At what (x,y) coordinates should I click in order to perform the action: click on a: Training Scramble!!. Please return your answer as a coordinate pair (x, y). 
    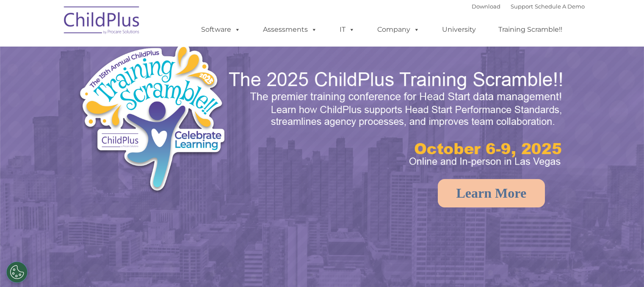
    Looking at the image, I should click on (530, 29).